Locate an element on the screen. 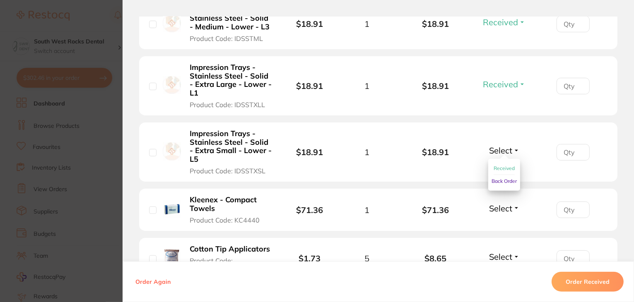 The height and width of the screenshot is (302, 634). b: $1.73 is located at coordinates (310, 259).